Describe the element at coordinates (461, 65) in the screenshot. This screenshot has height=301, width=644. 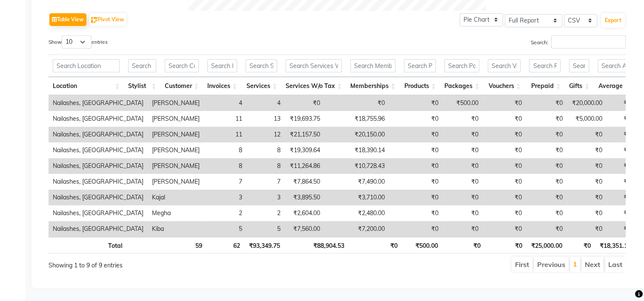
I see `input: Search Packages` at that location.